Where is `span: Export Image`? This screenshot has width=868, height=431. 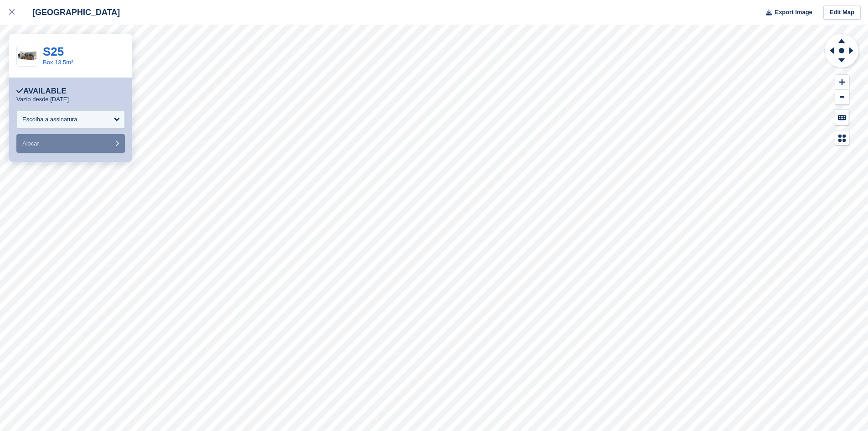 span: Export Image is located at coordinates (793, 12).